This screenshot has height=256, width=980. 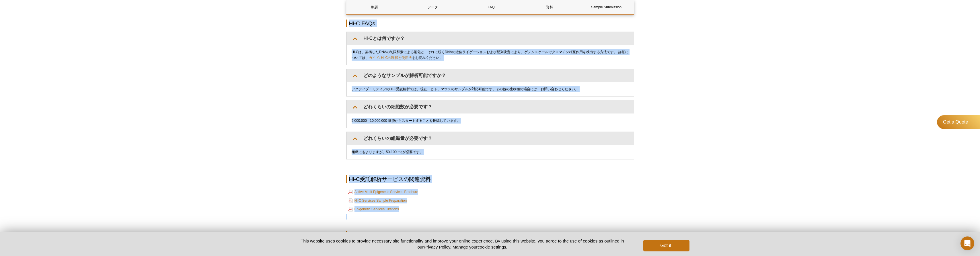 I want to click on div: 5,000,000 - 10,000,000 細胞からスタートすることを推奨しています。, so click(x=490, y=121).